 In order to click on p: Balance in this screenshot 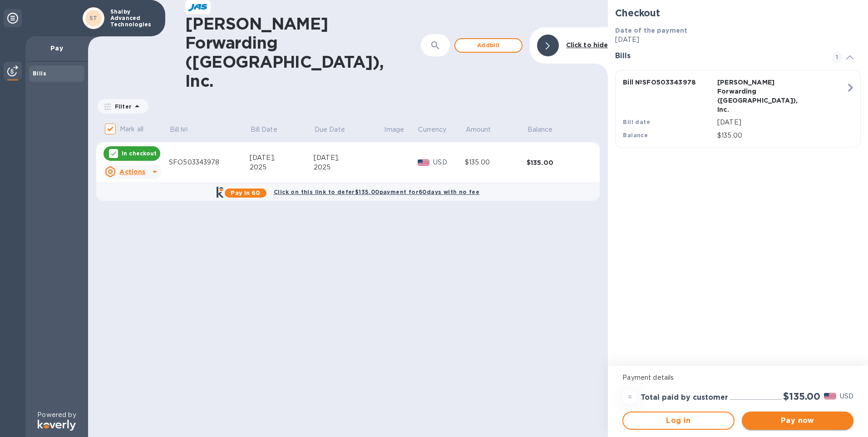, I will do `click(541, 129)`.